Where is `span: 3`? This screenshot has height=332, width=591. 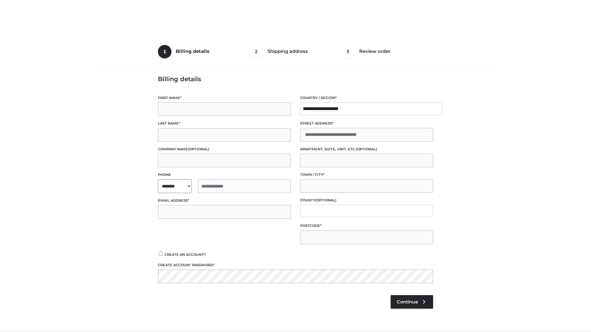
span: 3 is located at coordinates (348, 52).